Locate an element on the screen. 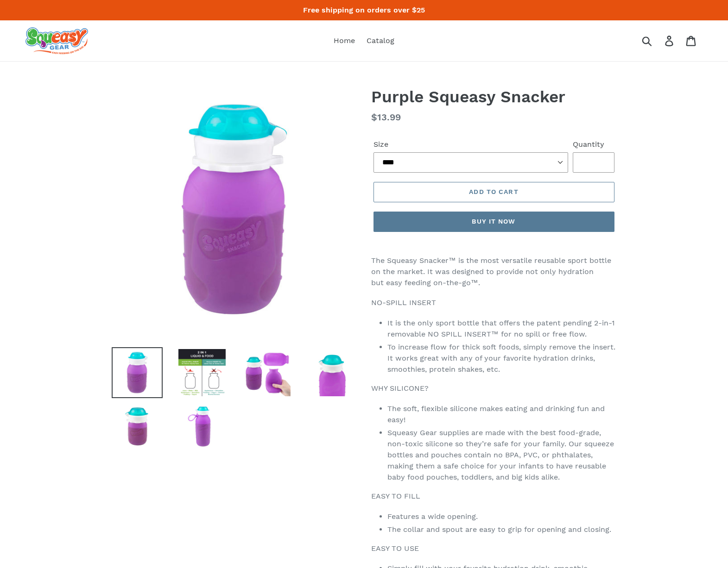  span: Add to cart is located at coordinates (493, 191).